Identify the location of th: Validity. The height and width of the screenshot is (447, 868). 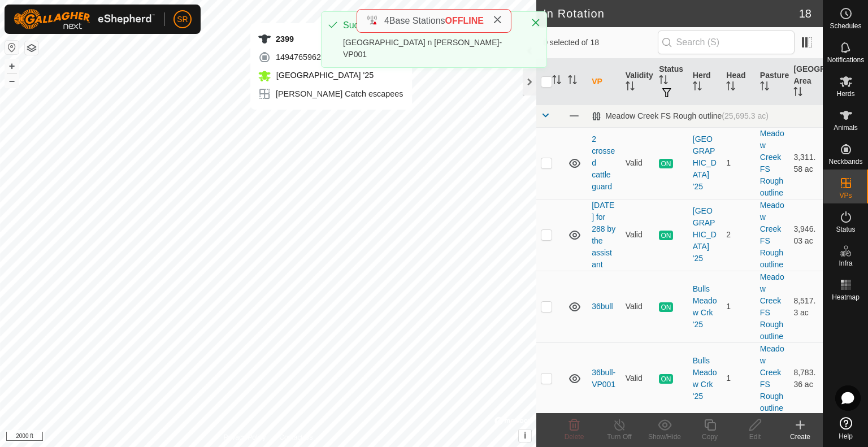
(638, 82).